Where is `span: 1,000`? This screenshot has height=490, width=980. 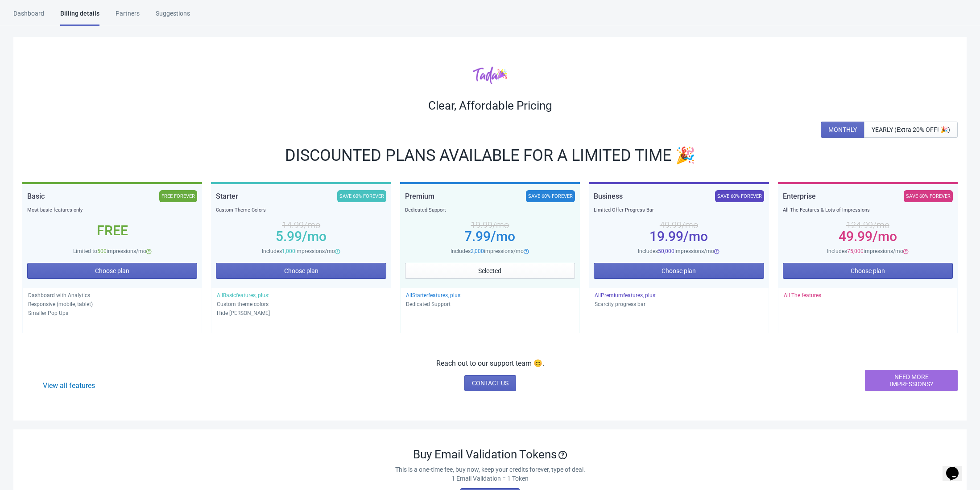
span: 1,000 is located at coordinates (288, 251).